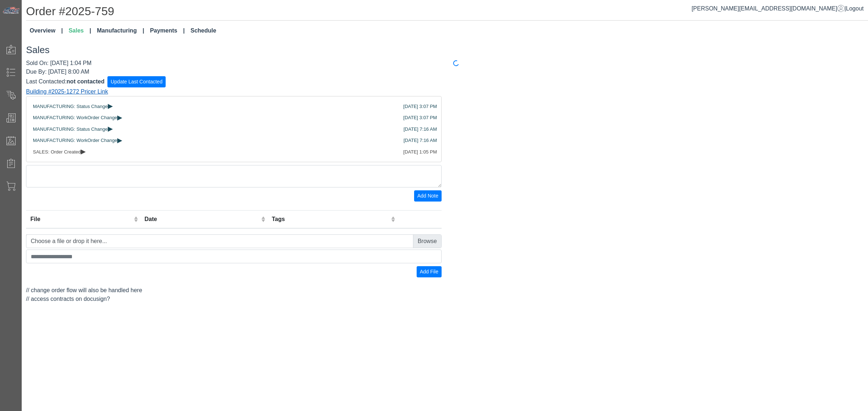  What do you see at coordinates (46, 31) in the screenshot?
I see `a: Overview` at bounding box center [46, 31].